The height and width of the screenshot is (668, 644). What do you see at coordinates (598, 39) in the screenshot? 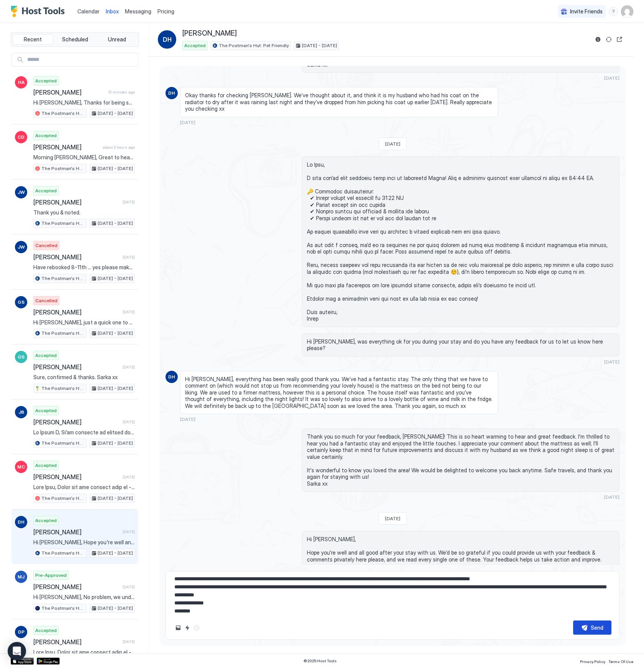
I see `button: Reservation information` at bounding box center [598, 39].